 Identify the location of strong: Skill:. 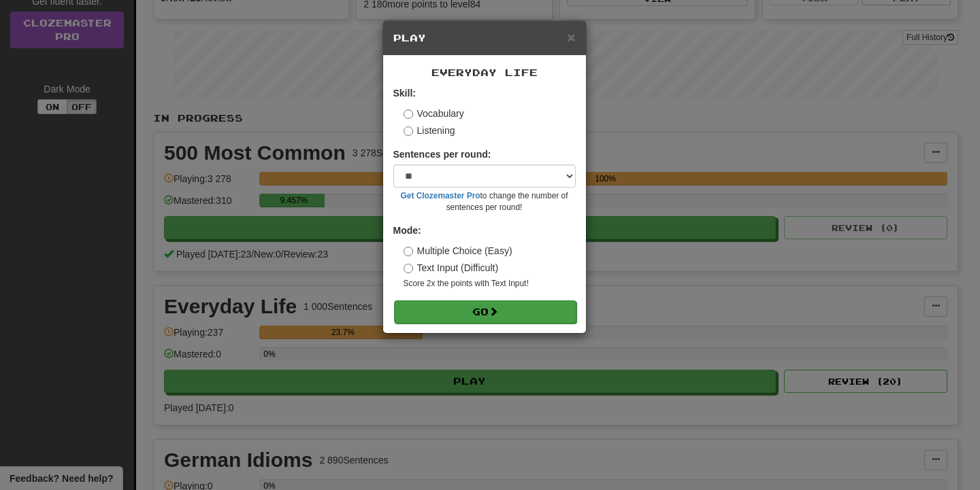
(404, 93).